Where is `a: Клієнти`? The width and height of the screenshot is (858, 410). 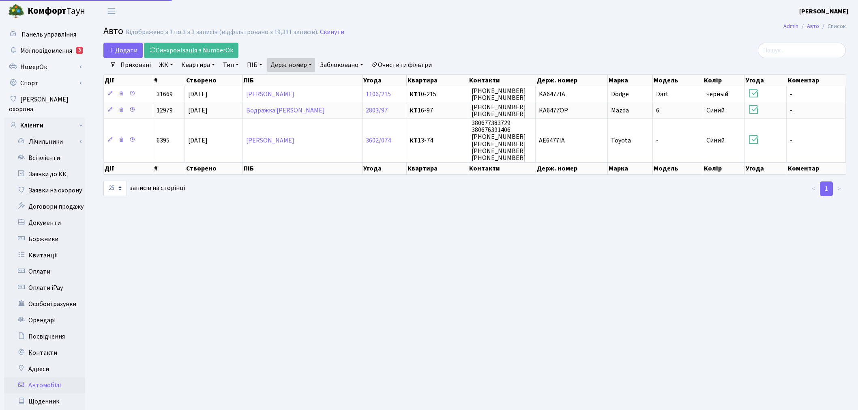 a: Клієнти is located at coordinates (45, 125).